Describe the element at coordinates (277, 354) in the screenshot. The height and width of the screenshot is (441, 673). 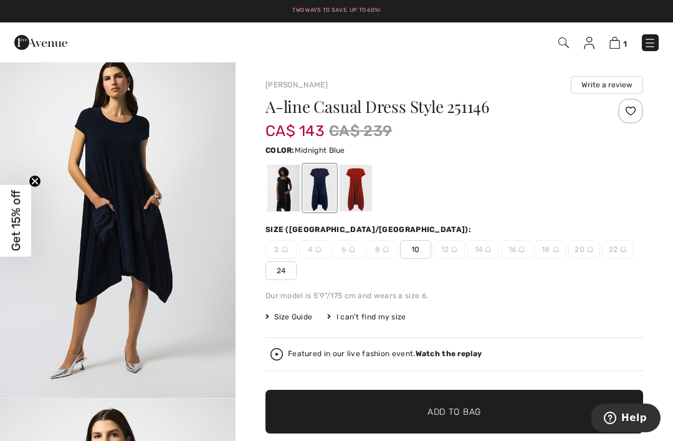
I see `img: Watch the replay` at that location.